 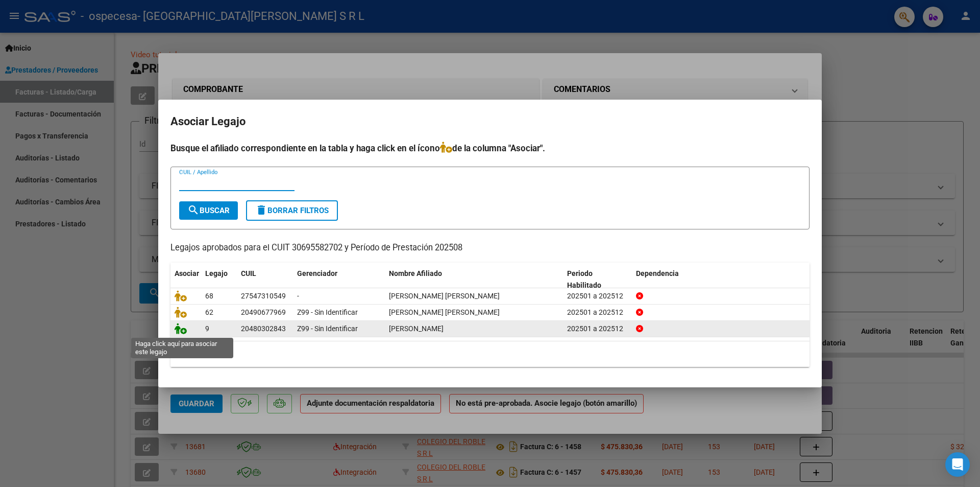 I want to click on span: Gerenciador, so click(x=317, y=273).